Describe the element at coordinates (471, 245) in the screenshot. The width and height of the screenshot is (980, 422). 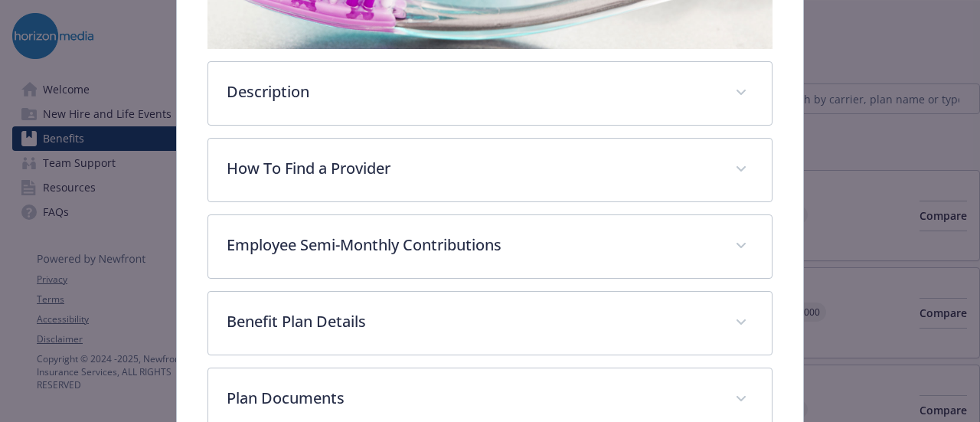
I see `p: Employee Semi-Monthly Contributions` at that location.